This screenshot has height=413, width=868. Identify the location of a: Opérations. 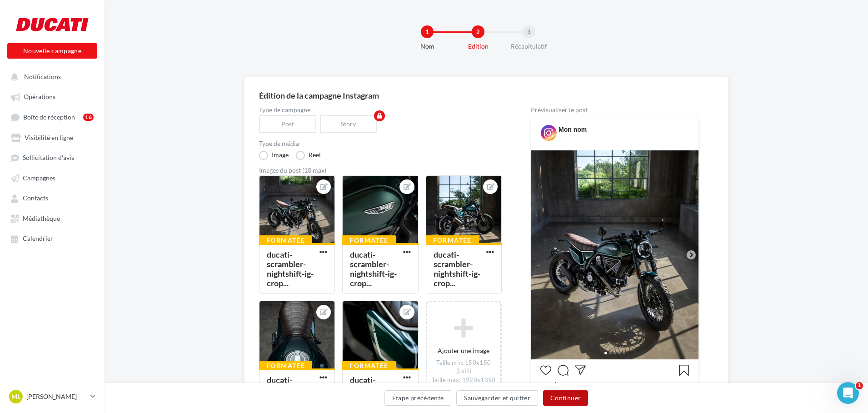
(53, 96).